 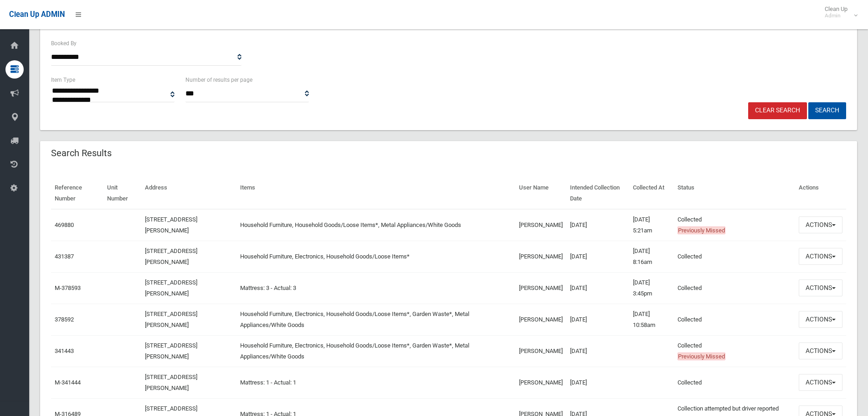 I want to click on span: Clean Up, so click(x=838, y=13).